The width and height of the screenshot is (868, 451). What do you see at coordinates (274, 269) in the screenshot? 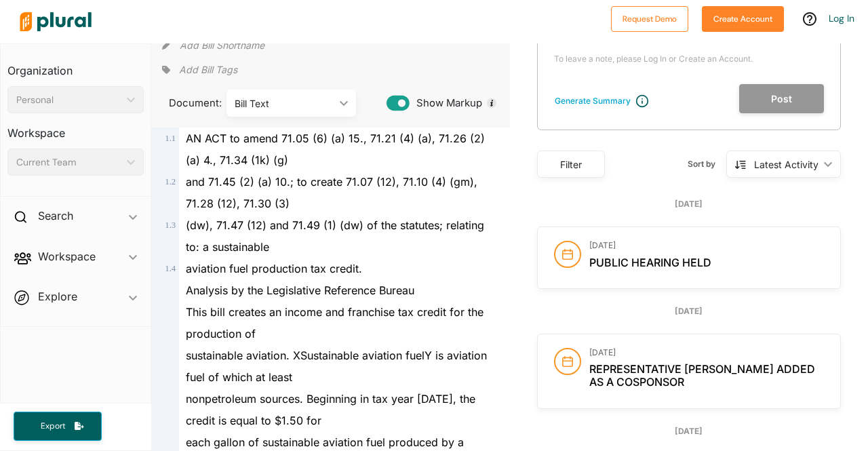
I see `span: aviation fuel production tax credit.` at bounding box center [274, 269].